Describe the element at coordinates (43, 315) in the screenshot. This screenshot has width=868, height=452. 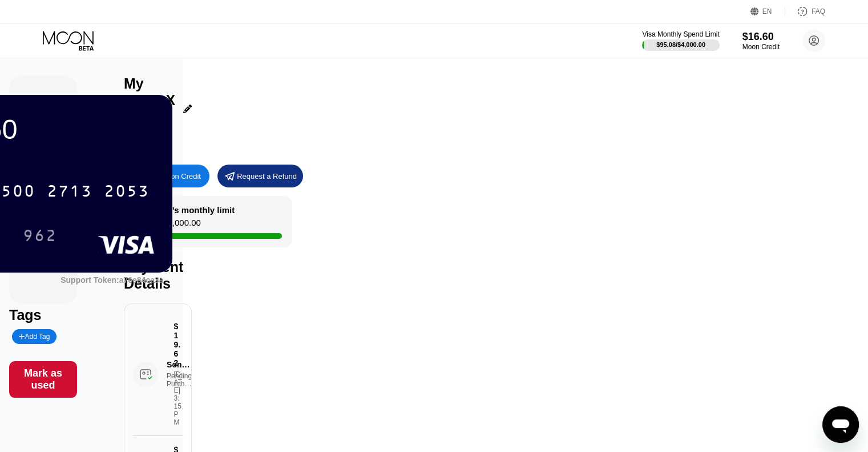
I see `div: Tags` at that location.